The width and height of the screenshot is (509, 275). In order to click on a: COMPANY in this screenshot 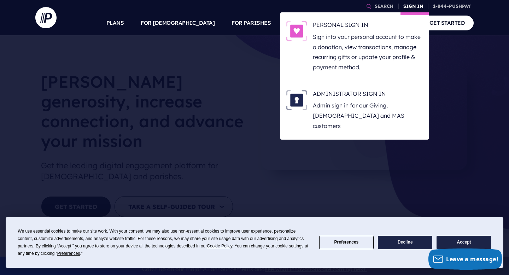, I will do `click(391, 23)`.